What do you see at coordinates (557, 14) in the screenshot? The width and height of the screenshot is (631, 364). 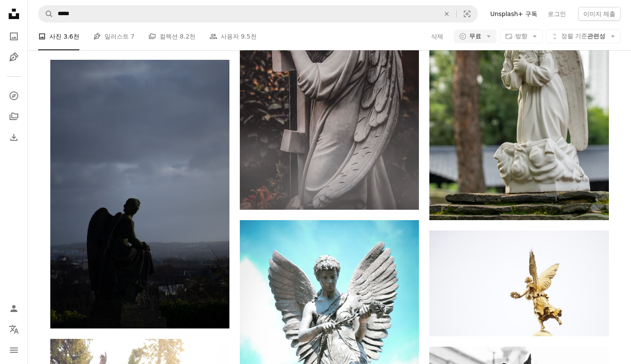 I see `a: 로그인` at bounding box center [557, 14].